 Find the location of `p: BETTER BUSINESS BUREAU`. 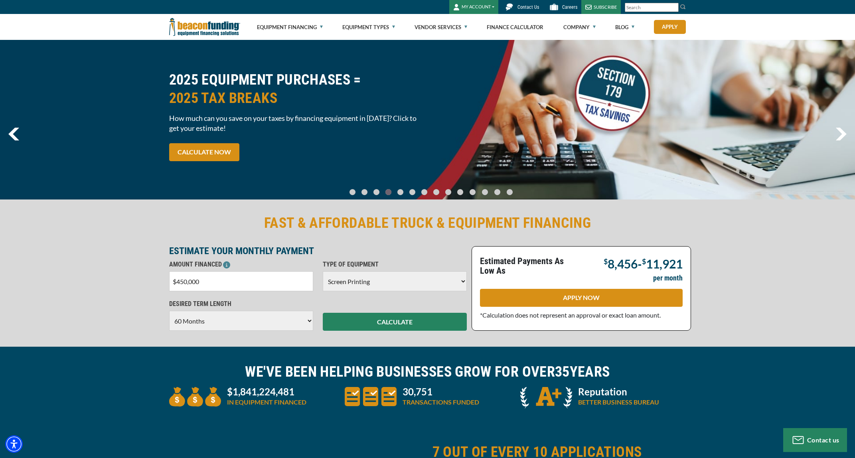

p: BETTER BUSINESS BUREAU is located at coordinates (619, 402).